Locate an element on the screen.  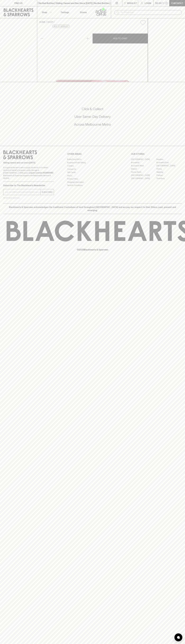
a: Geelong is located at coordinates (169, 172).